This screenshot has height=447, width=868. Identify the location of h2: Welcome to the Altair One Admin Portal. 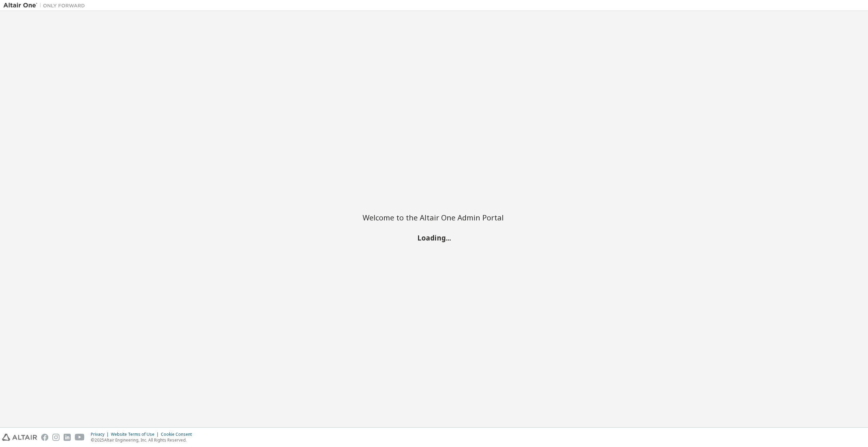
(434, 218).